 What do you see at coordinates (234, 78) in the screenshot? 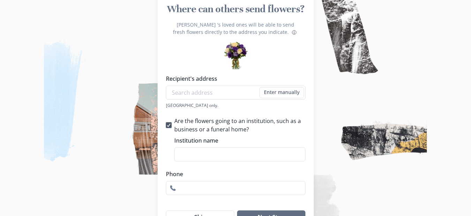
I see `label: Recipient's address` at bounding box center [234, 78].